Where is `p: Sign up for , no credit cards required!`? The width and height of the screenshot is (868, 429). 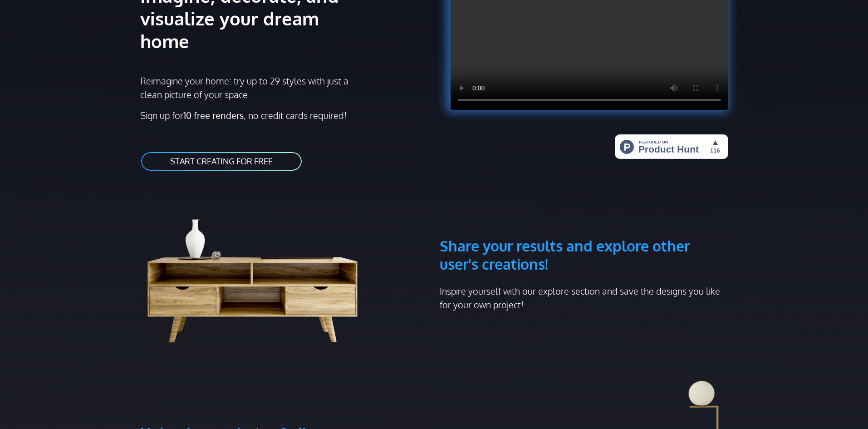 p: Sign up for , no credit cards required! is located at coordinates (285, 115).